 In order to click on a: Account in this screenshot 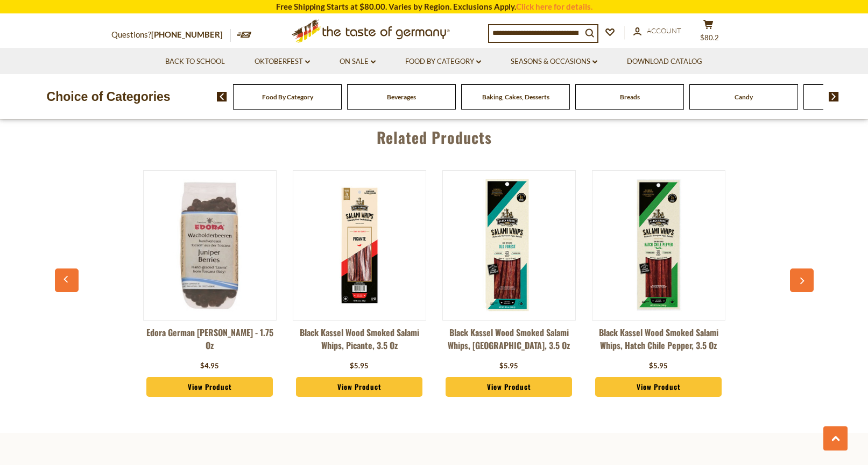, I will do `click(657, 31)`.